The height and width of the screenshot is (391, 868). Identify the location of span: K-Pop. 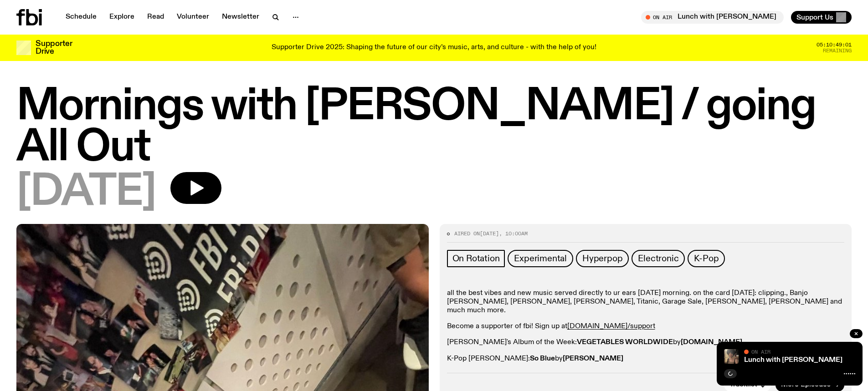
(706, 258).